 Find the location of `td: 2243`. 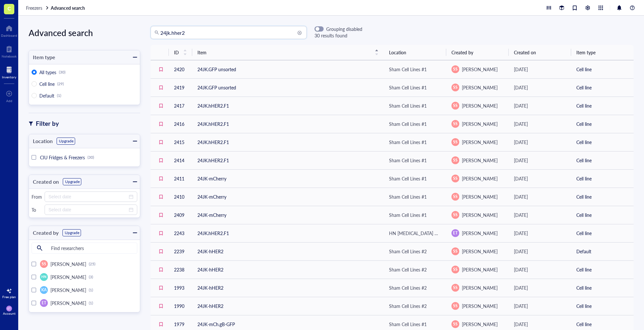

td: 2243 is located at coordinates (180, 233).